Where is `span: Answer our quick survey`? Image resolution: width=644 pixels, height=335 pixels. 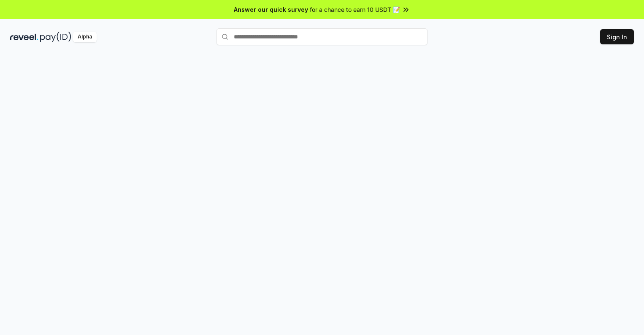 span: Answer our quick survey is located at coordinates (271, 9).